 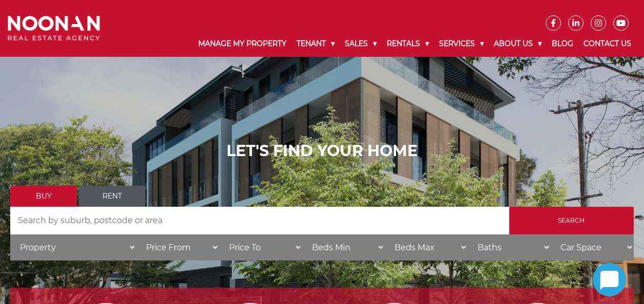 I want to click on input: Search by suburb, postcode or area, so click(x=260, y=221).